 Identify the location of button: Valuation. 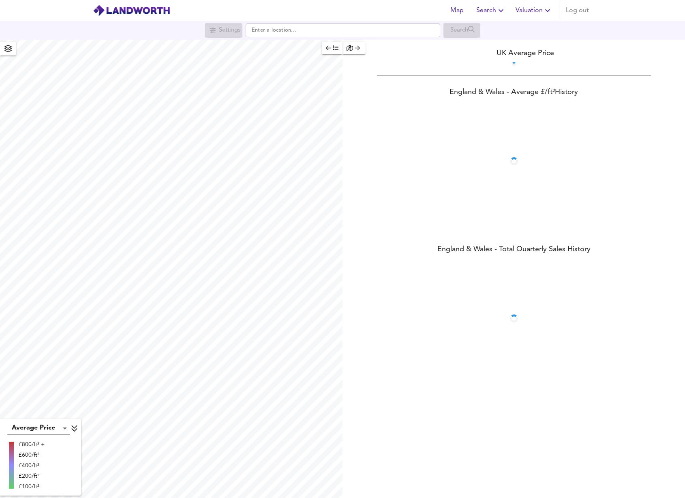
(534, 11).